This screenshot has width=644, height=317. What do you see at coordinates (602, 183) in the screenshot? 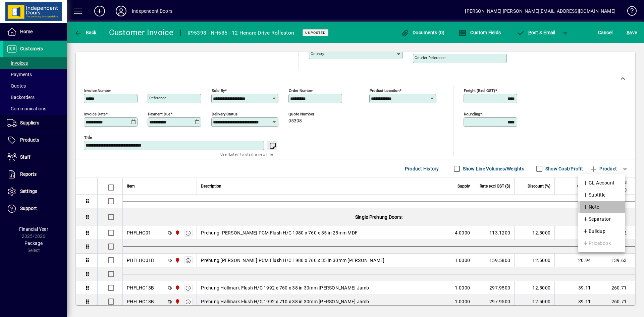
I see `button: GL Account` at bounding box center [602, 183].